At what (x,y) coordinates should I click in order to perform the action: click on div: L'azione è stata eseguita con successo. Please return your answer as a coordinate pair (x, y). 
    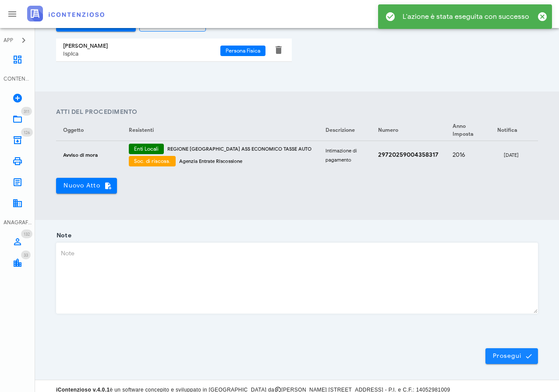
    Looking at the image, I should click on (466, 17).